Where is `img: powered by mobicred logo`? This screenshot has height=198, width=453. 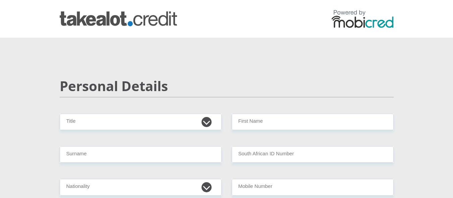
img: powered by mobicred logo is located at coordinates (363, 19).